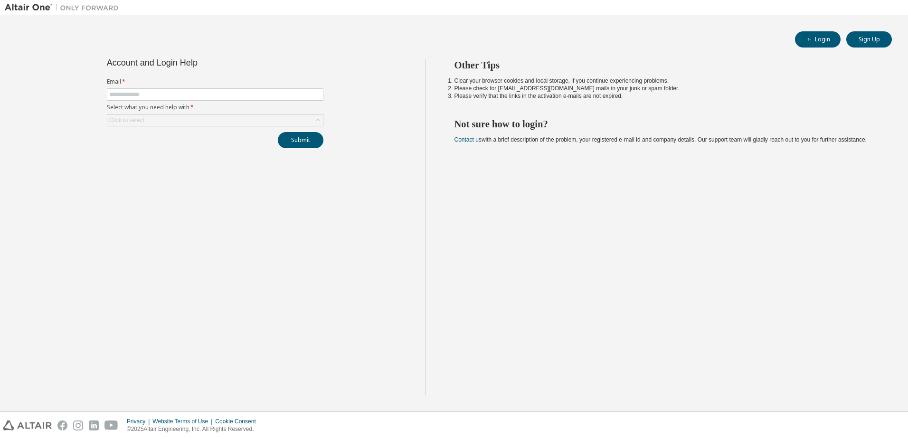  Describe the element at coordinates (661, 140) in the screenshot. I see `span: with a brief description of the problem, your registered e-mail id and company details. Our suppo...` at that location.